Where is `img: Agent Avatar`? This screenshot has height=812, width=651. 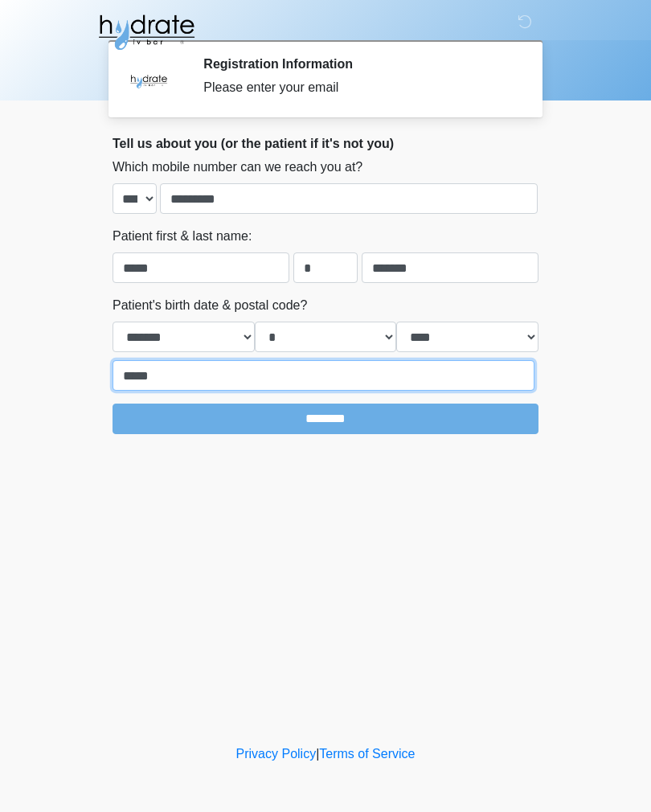 img: Agent Avatar is located at coordinates (148, 80).